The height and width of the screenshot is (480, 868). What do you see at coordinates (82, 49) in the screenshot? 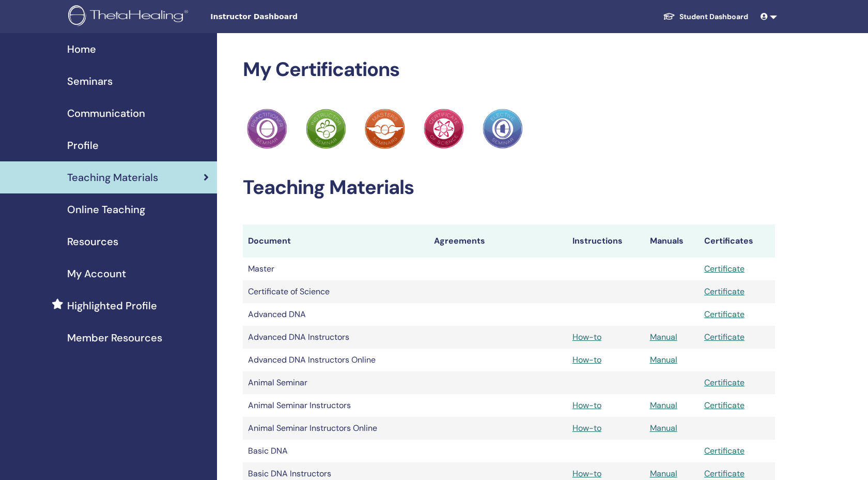
I see `span: Home` at bounding box center [82, 49].